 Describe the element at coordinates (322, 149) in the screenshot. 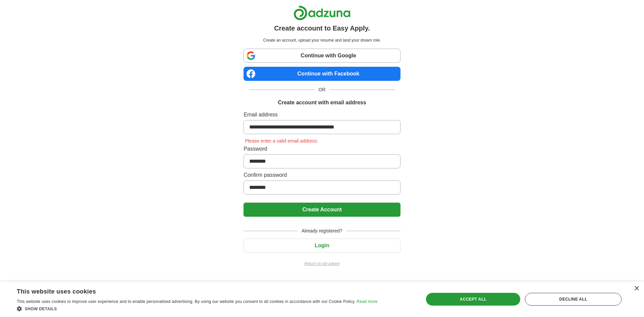

I see `label: Password` at that location.